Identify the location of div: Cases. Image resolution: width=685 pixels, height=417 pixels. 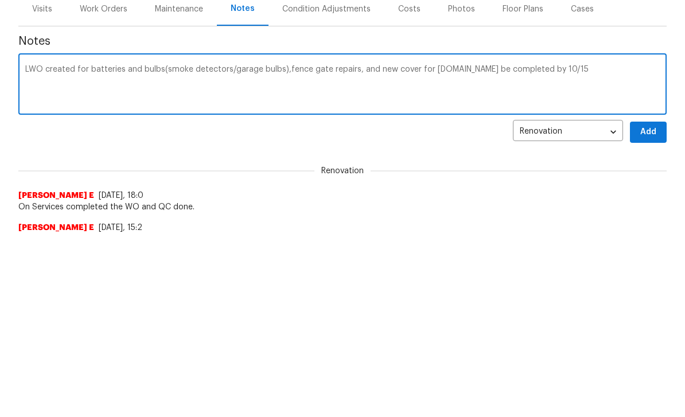
(582, 10).